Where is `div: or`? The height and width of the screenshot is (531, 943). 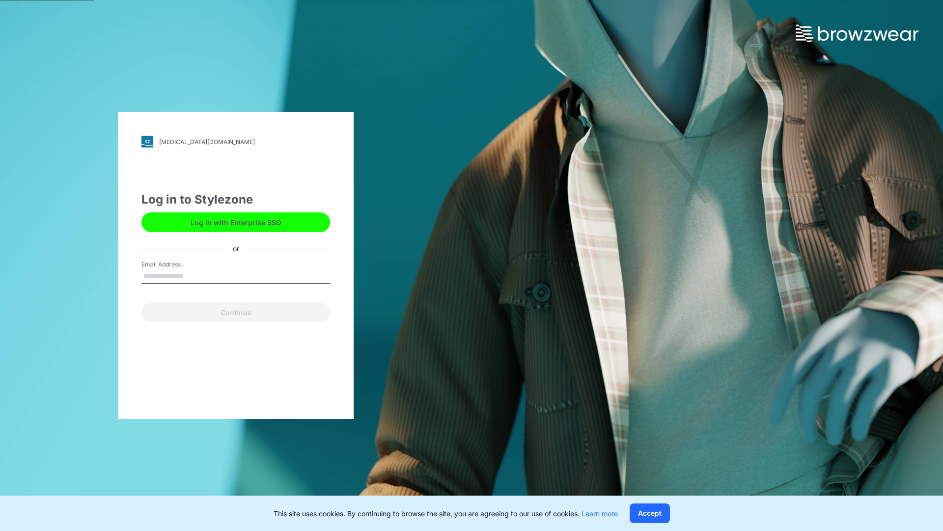 div: or is located at coordinates (236, 248).